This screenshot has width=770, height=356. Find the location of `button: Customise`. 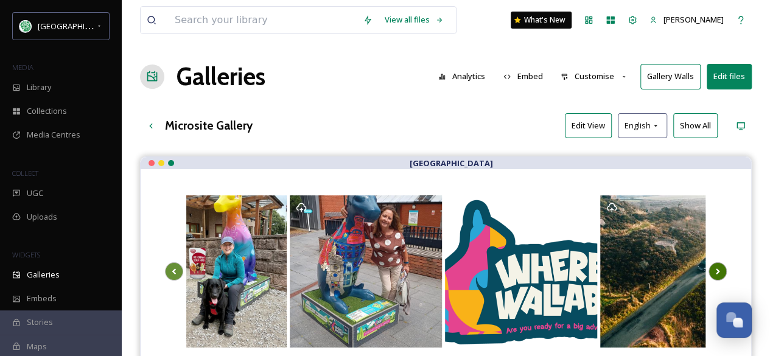

button: Customise is located at coordinates (594, 76).